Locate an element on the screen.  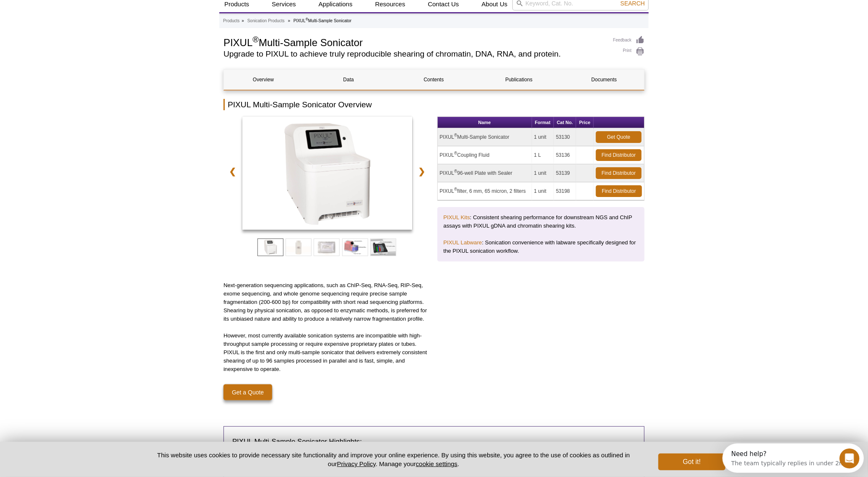
div: The team typically replies in under 2m is located at coordinates (66, 18).